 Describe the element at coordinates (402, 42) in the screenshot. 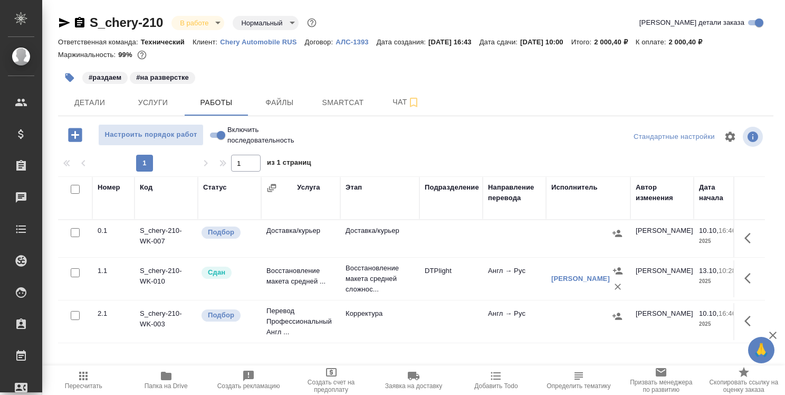

I see `p: Дата создания:` at that location.